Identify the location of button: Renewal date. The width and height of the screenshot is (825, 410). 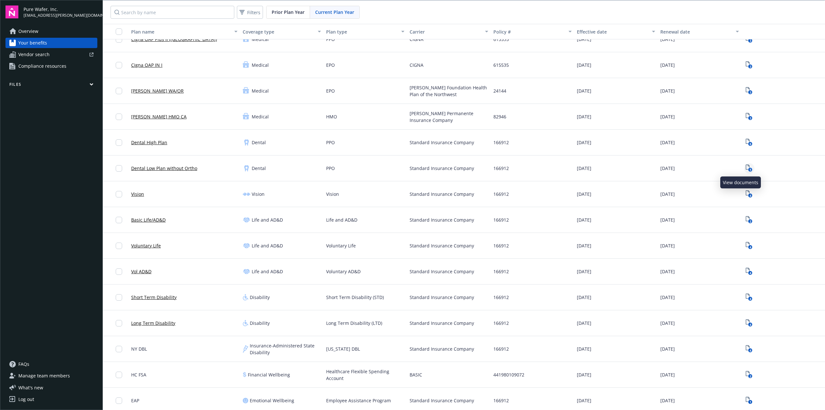
(699, 32).